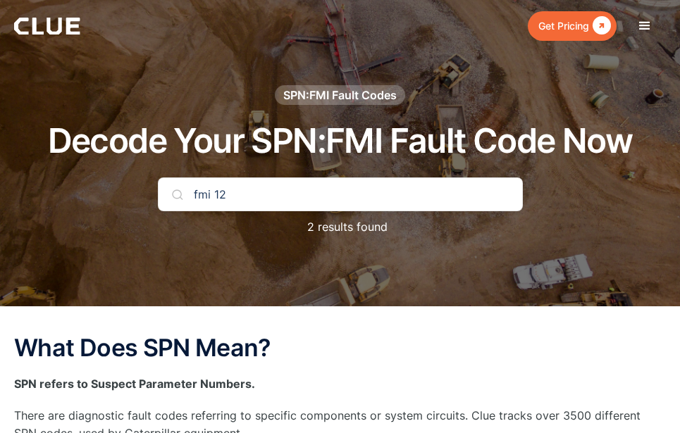 Image resolution: width=680 pixels, height=433 pixels. Describe the element at coordinates (340, 141) in the screenshot. I see `h1: Decode Your SPN:FMI Fault Code Now` at that location.